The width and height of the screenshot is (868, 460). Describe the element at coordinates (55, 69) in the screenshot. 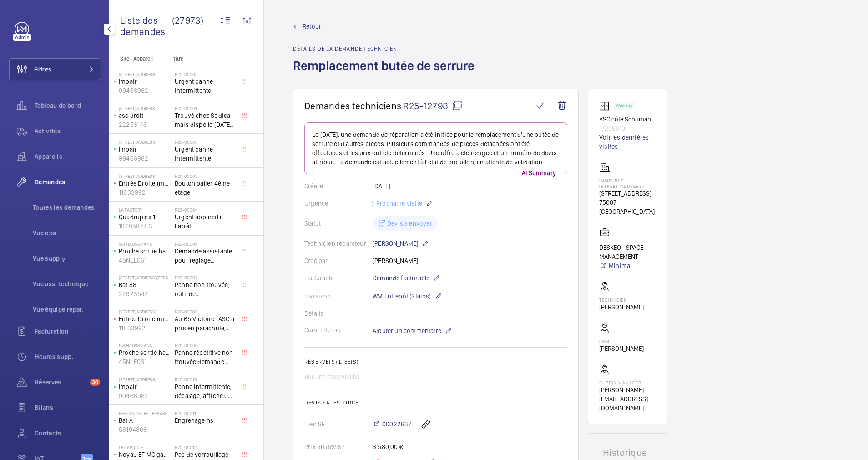

I see `button: Filtres` at that location.